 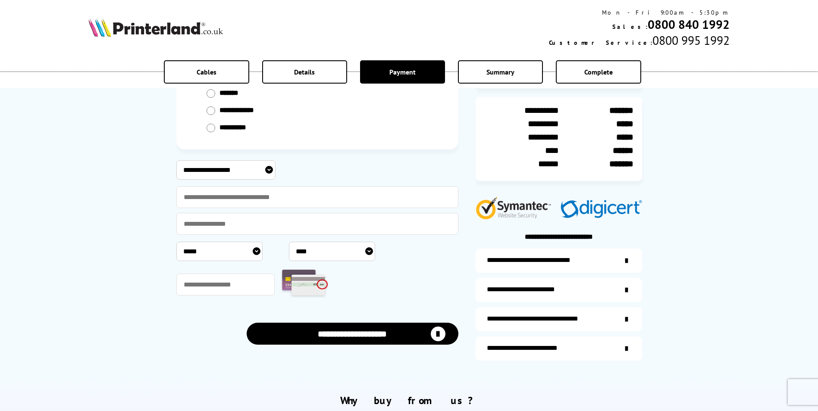 I want to click on a: 0800 840 1992, so click(x=689, y=24).